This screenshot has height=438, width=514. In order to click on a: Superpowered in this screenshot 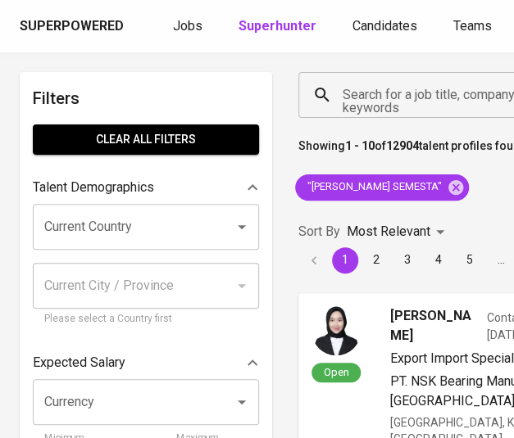, I will do `click(73, 26)`.